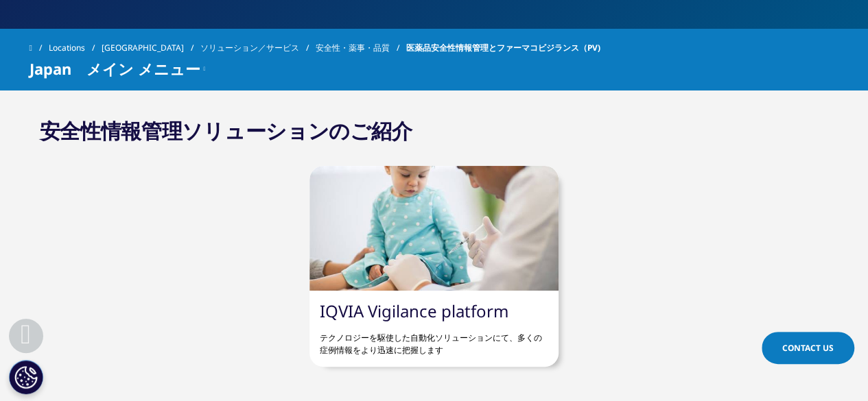 The height and width of the screenshot is (401, 868). What do you see at coordinates (808, 347) in the screenshot?
I see `span: Contact Us` at bounding box center [808, 347].